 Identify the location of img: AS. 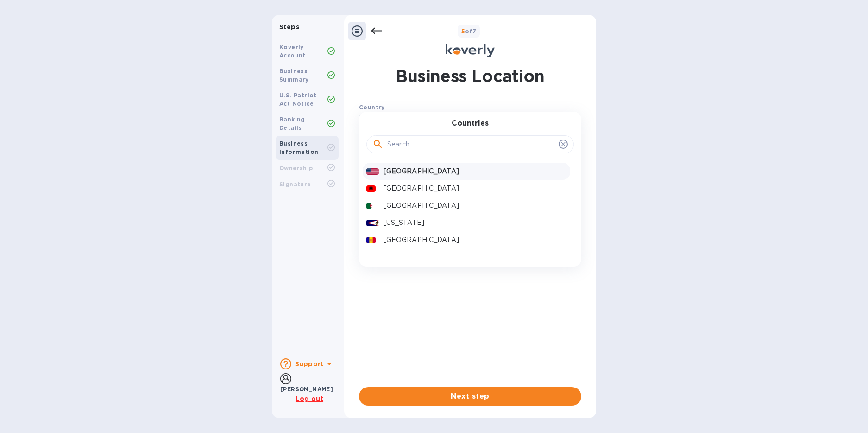
(373, 223).